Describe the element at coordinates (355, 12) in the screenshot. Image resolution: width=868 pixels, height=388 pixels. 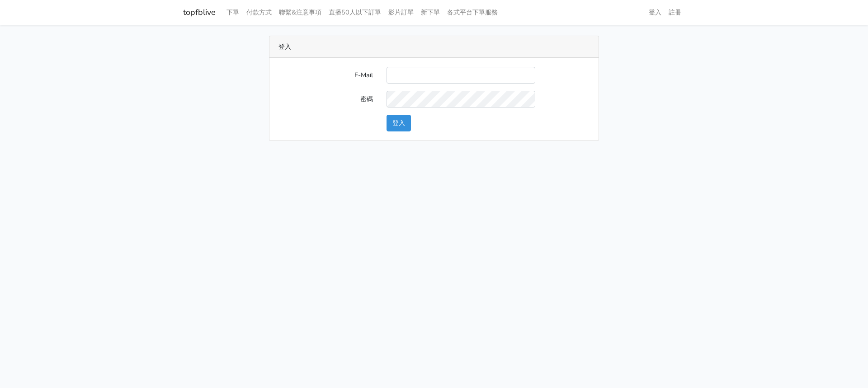
I see `a: 直播50人以下訂單` at that location.